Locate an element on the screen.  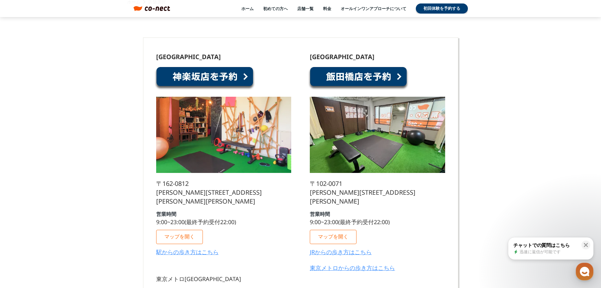
a: 初めての方へ is located at coordinates (276, 9).